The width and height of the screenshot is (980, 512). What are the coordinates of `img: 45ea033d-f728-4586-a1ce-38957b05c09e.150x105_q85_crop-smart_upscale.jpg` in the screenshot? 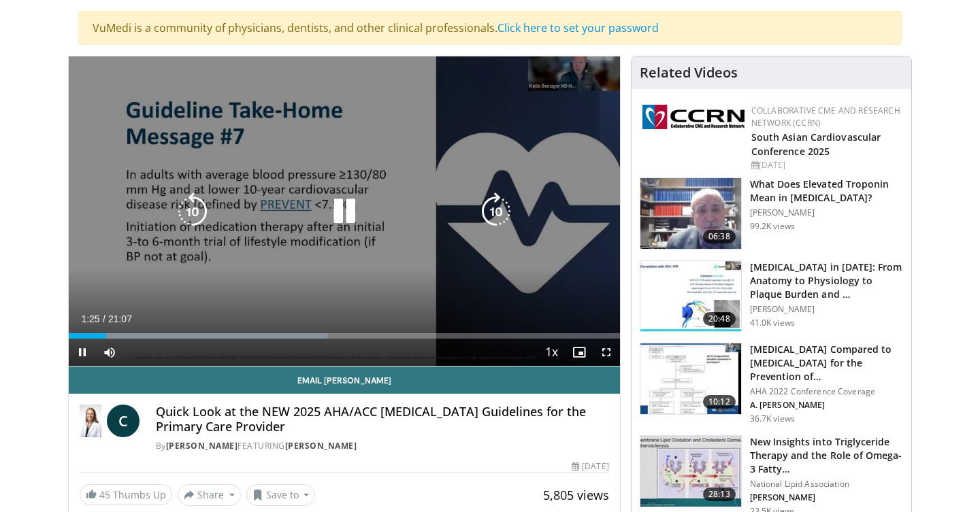 It's located at (691, 471).